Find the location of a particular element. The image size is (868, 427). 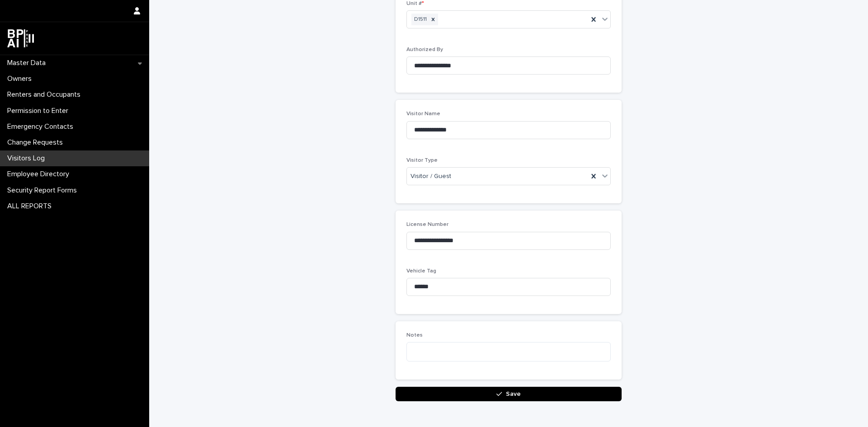

span: Visitor Type is located at coordinates (422, 160).